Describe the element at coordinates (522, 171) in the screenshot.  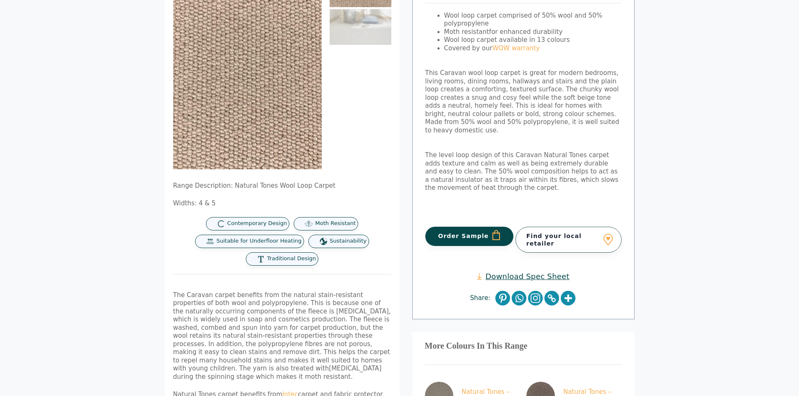
I see `span: The level loop design of this Caravan Natural Tones carpet adds texture and calm as well as being...` at that location.